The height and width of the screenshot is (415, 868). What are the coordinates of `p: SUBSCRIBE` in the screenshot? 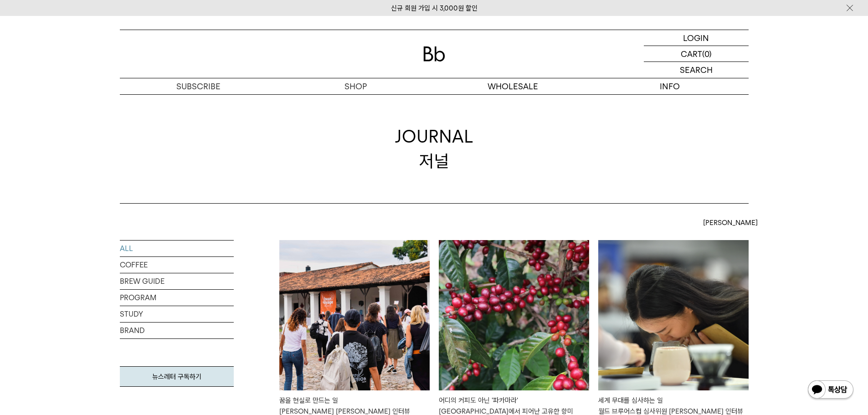 It's located at (198, 86).